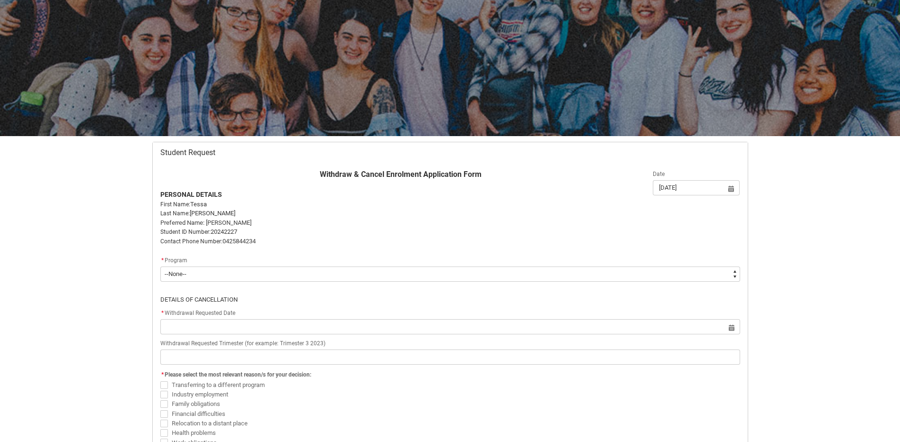  What do you see at coordinates (238, 375) in the screenshot?
I see `span: Please select the most relevant reason/s for your decision:` at bounding box center [238, 375].